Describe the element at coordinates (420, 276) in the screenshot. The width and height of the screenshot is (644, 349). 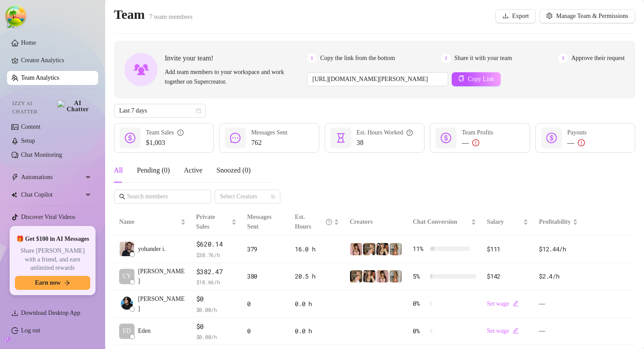
I see `span: 5 %` at that location.